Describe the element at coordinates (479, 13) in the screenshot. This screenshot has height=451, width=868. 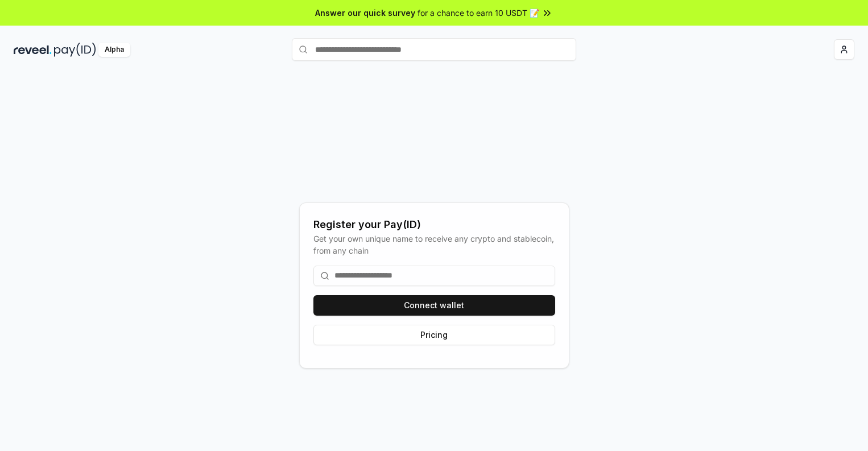
I see `span: for a chance to earn 10 USDT 📝` at that location.